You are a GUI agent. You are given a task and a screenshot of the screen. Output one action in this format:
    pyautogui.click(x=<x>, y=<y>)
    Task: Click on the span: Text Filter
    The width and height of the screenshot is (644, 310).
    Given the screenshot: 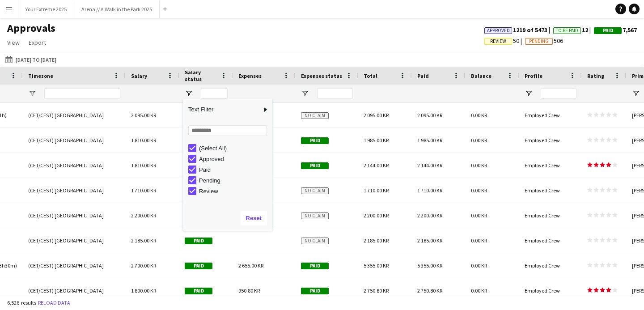 What is the action you would take?
    pyautogui.click(x=222, y=109)
    